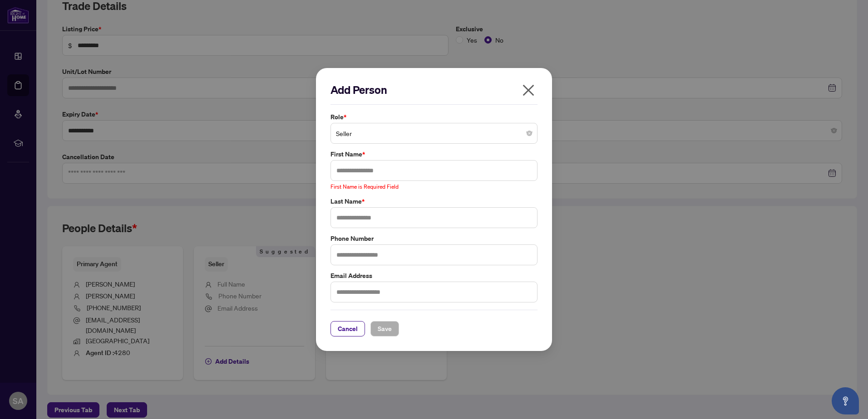 The width and height of the screenshot is (868, 419). I want to click on button: Open asap, so click(845, 401).